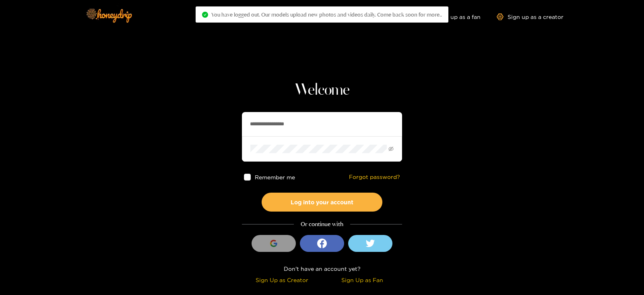  I want to click on div: Sign Up as Creator, so click(282, 279).